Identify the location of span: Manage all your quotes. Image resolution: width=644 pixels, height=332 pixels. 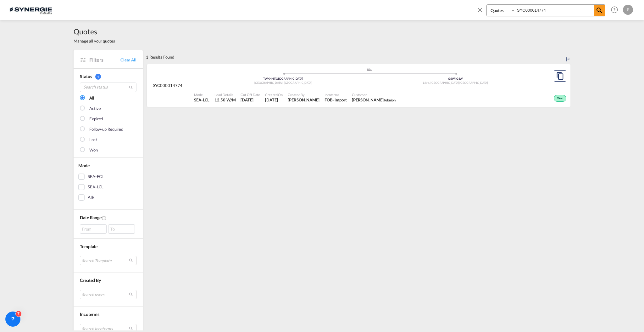
(94, 41).